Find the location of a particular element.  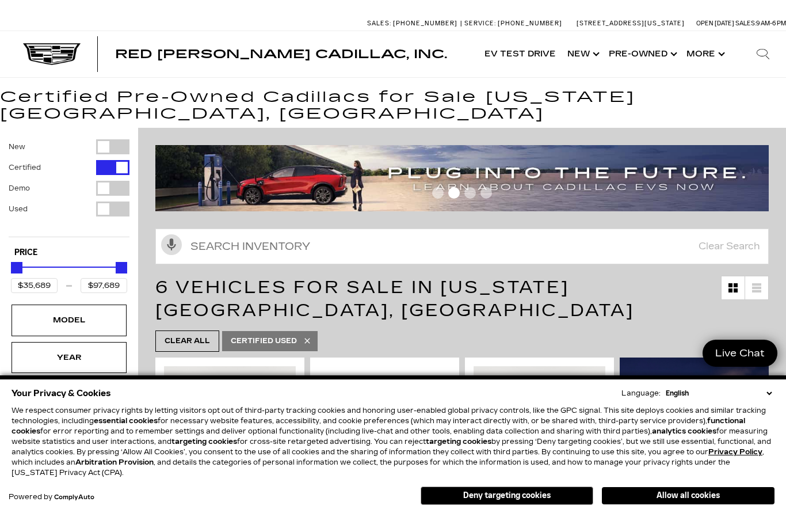

span: 9 AM-6 PM is located at coordinates (771, 23).